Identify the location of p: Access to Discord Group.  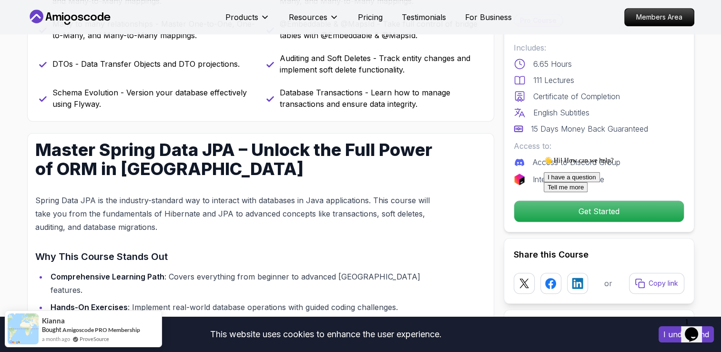
(576, 162).